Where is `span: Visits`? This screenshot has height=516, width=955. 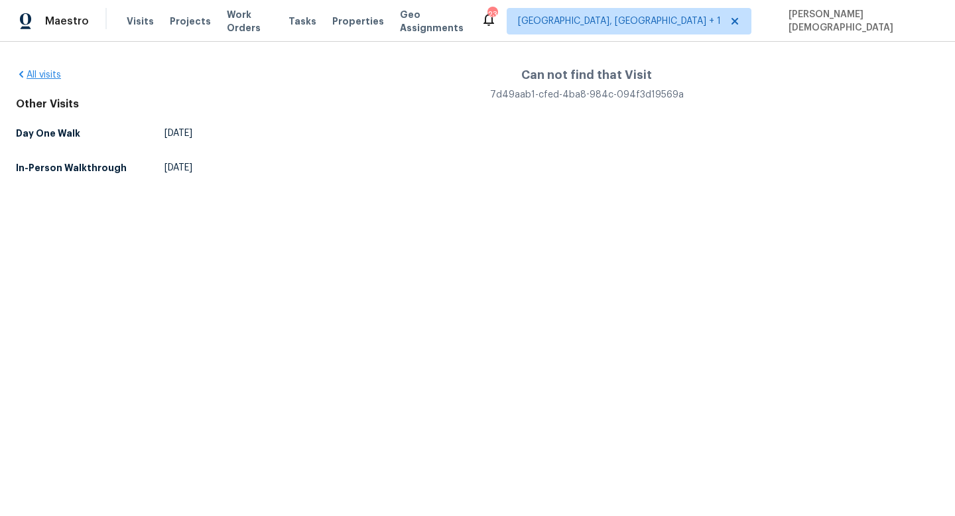
span: Visits is located at coordinates (140, 21).